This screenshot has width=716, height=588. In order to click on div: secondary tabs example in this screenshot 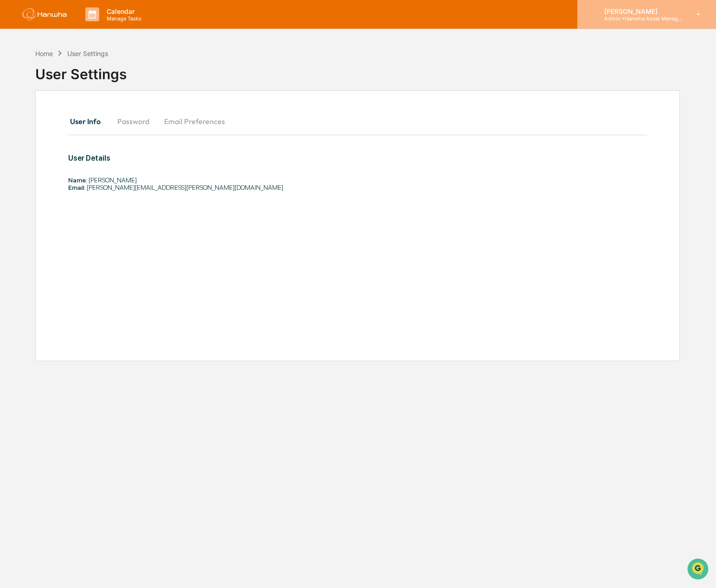, I will do `click(357, 121)`.